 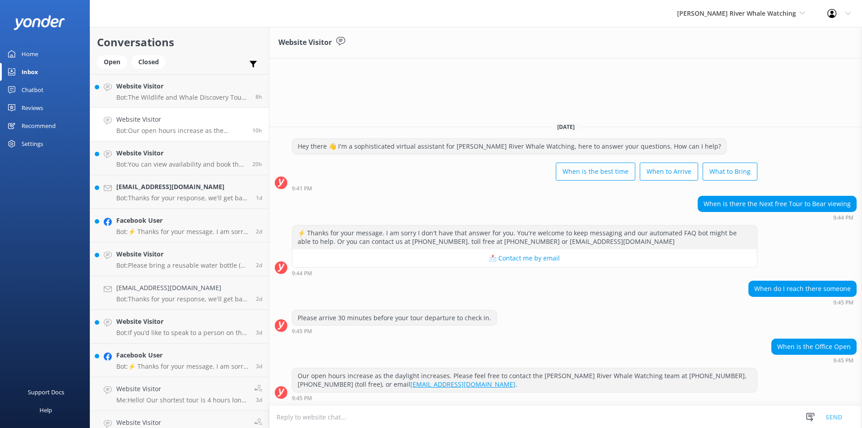 I want to click on div: Home, so click(x=30, y=54).